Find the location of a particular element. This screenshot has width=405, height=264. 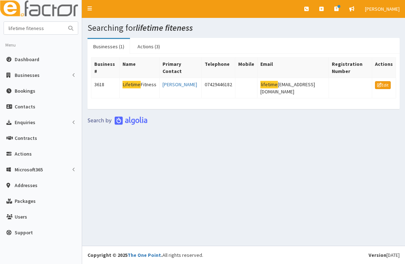

mark: lifetime is located at coordinates (269, 84).